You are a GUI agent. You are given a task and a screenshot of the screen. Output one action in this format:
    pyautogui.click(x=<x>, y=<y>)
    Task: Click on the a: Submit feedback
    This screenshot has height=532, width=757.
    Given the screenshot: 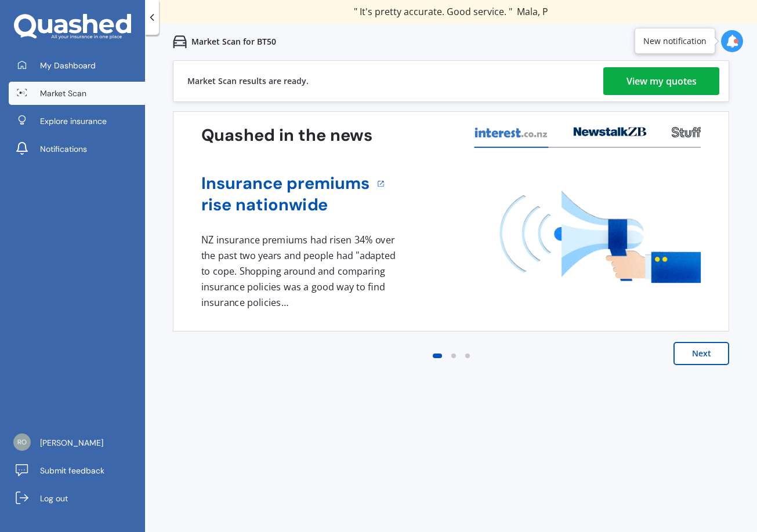 What is the action you would take?
    pyautogui.click(x=76, y=471)
    